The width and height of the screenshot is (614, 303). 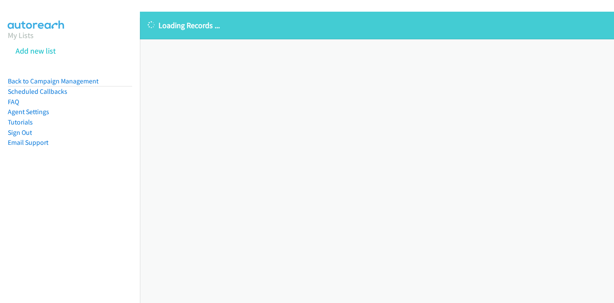 I want to click on p: Loading Records ..., so click(x=377, y=25).